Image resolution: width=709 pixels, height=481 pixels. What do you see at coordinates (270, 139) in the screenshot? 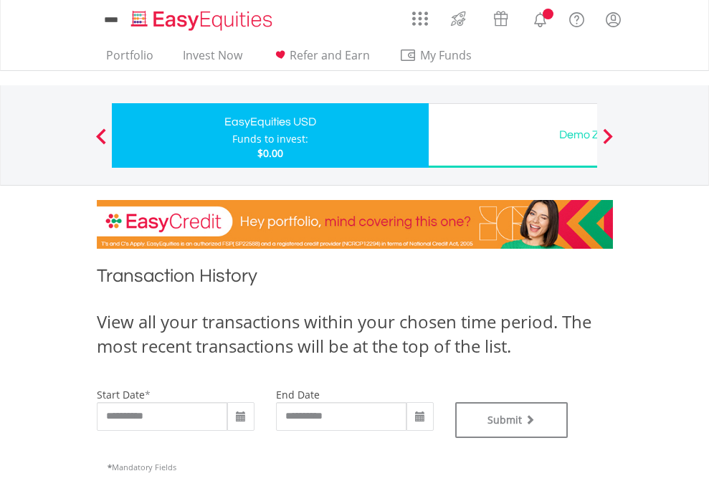
I see `div: Funds to invest:` at bounding box center [270, 139].